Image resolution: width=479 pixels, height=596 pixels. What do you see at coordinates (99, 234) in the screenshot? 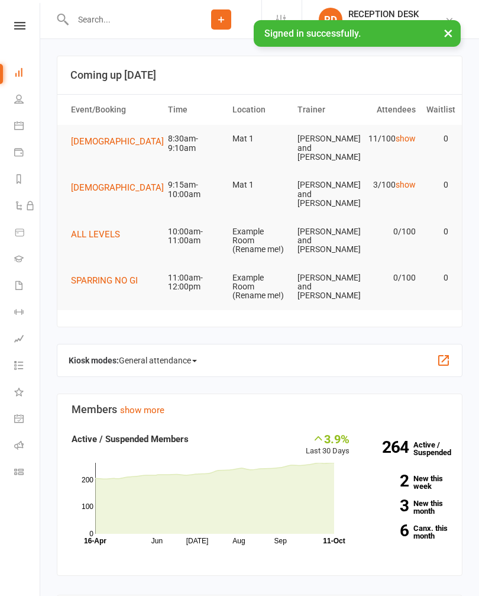
I see `button: ALL LEVELS` at bounding box center [99, 234].